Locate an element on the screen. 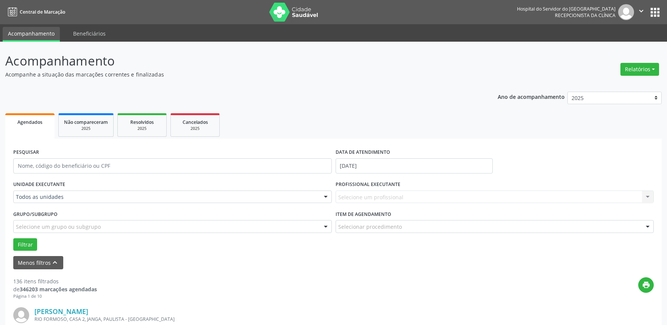 The height and width of the screenshot is (325, 667). i: print is located at coordinates (646, 285).